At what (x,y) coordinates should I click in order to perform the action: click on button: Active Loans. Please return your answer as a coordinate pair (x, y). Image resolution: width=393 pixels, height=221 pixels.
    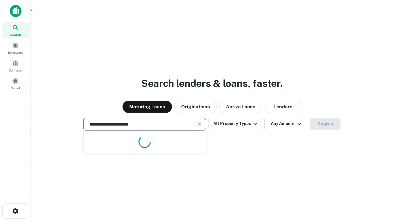
    Looking at the image, I should click on (241, 107).